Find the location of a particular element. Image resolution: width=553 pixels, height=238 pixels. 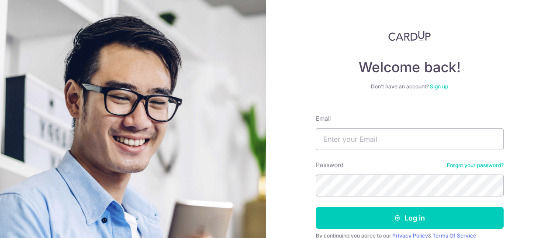

img: CardUp Logo is located at coordinates (410, 36).